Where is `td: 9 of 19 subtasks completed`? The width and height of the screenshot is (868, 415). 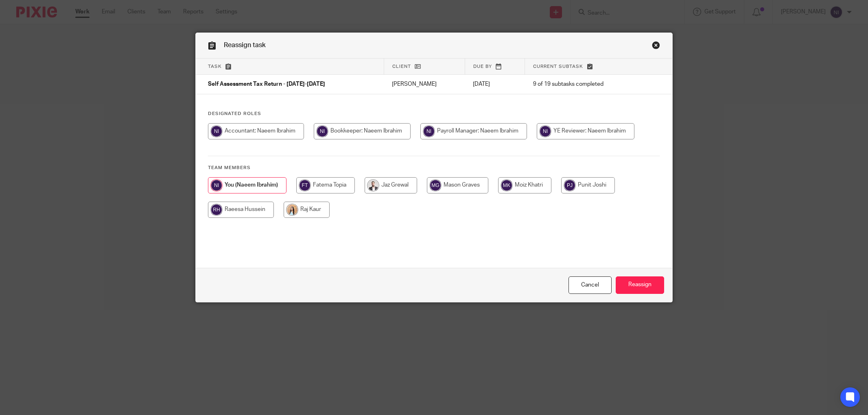
td: 9 of 19 subtasks completed is located at coordinates (582, 85).